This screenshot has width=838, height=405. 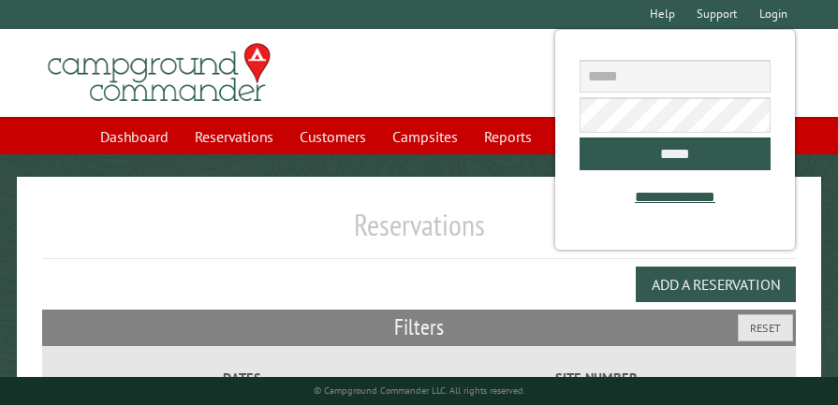 What do you see at coordinates (765, 328) in the screenshot?
I see `button: Reset` at bounding box center [765, 328].